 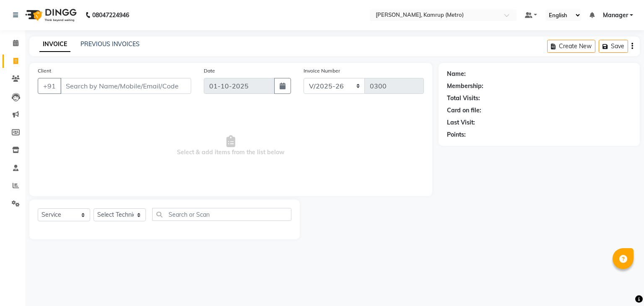 I want to click on label: Invoice Number, so click(x=322, y=71).